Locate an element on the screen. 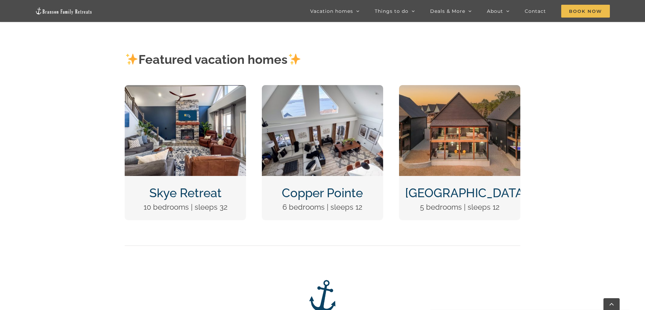 This screenshot has width=645, height=310. img: Branson Family Retreats Logo is located at coordinates (64, 11).